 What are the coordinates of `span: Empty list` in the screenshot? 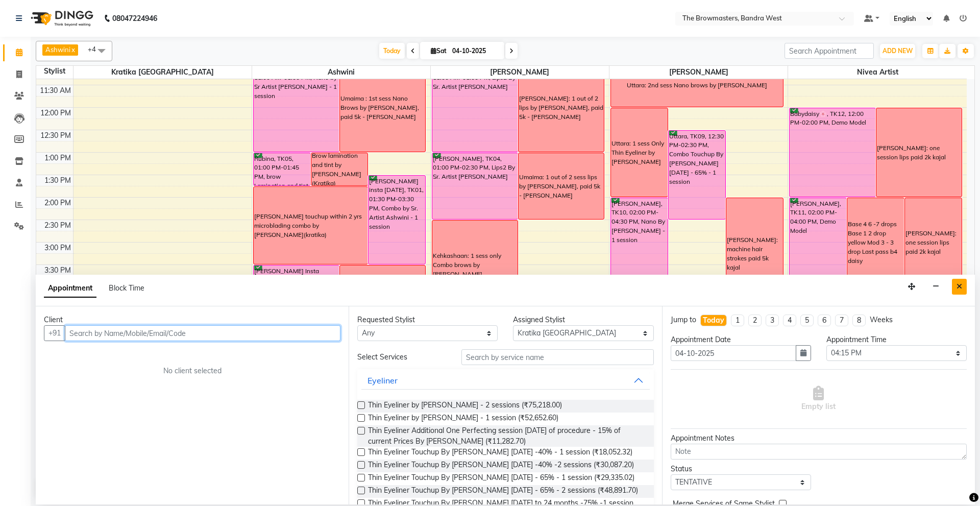 It's located at (818, 399).